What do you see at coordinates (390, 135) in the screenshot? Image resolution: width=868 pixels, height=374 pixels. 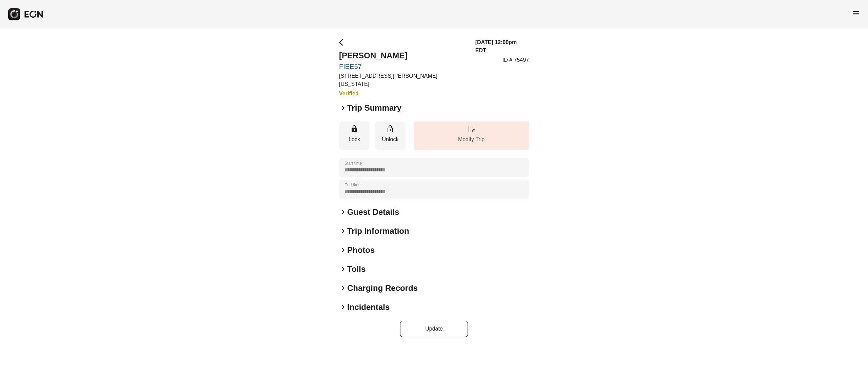 I see `button: Unlock` at bounding box center [390, 135].